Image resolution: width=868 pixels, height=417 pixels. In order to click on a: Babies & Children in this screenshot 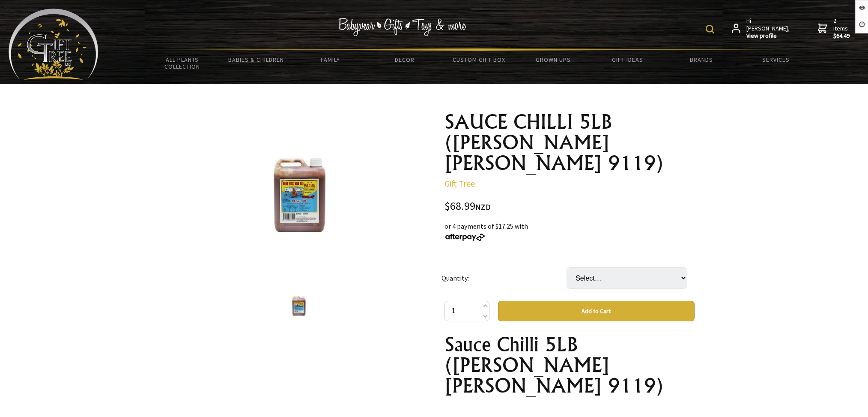, I will do `click(256, 60)`.